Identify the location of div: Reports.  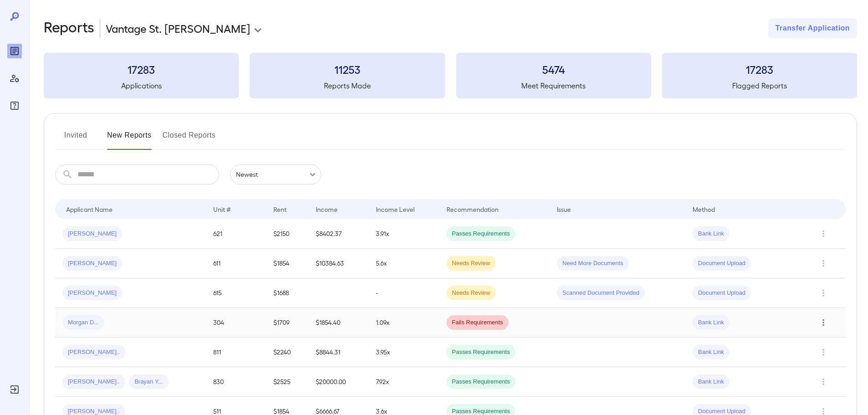
(15, 51).